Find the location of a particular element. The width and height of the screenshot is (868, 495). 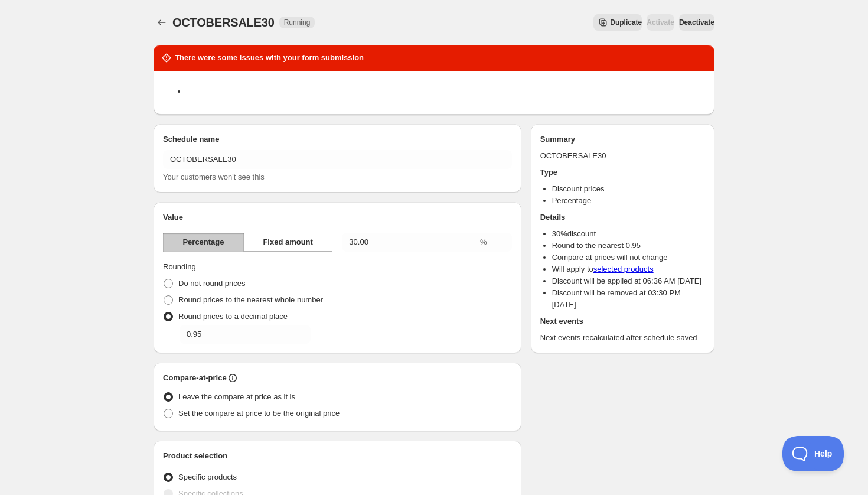

h2: Schedule name is located at coordinates (337, 140).